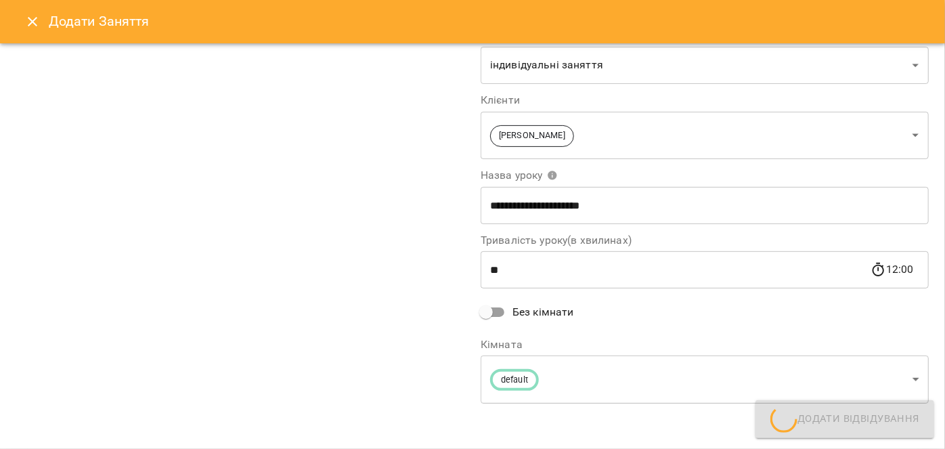  Describe the element at coordinates (519, 175) in the screenshot. I see `span: Назва уроку` at that location.